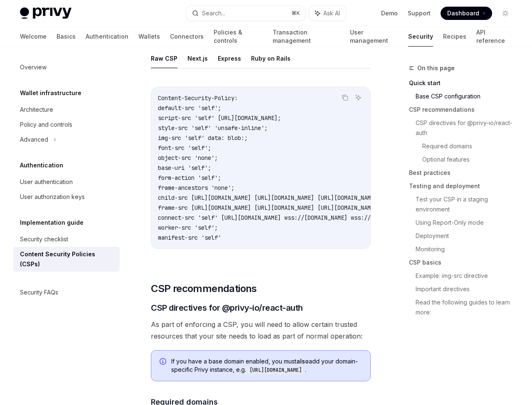  Describe the element at coordinates (506, 13) in the screenshot. I see `button: Toggle dark mode` at that location.